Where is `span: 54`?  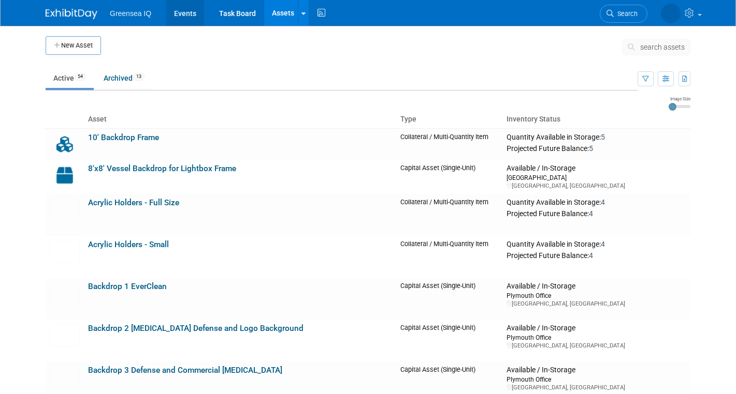
span: 54 is located at coordinates (80, 77).